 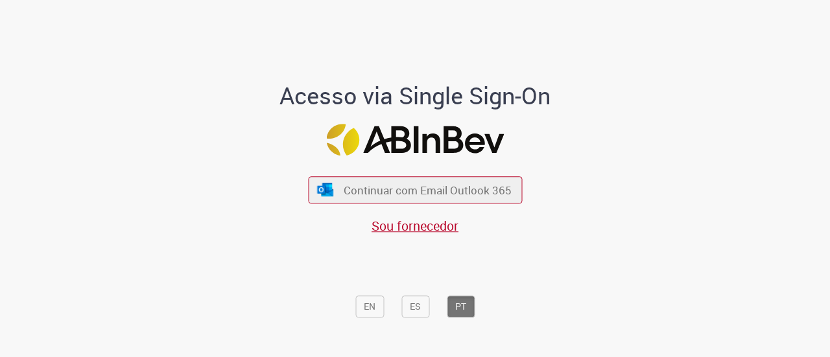 I want to click on button: EN, so click(x=370, y=307).